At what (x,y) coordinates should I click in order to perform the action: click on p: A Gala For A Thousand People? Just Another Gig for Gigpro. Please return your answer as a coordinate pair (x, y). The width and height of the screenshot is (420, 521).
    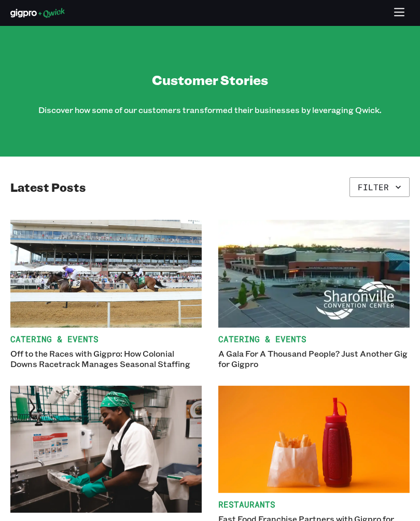
    Looking at the image, I should click on (314, 359).